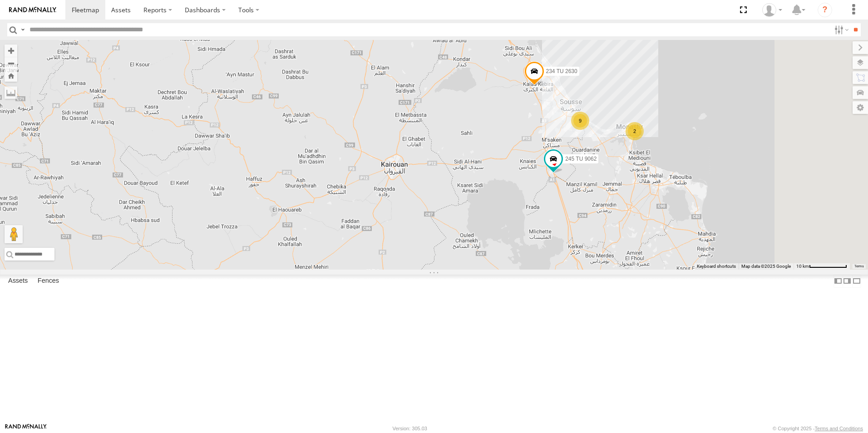 This screenshot has height=433, width=868. I want to click on span: 234 TU 2630, so click(562, 72).